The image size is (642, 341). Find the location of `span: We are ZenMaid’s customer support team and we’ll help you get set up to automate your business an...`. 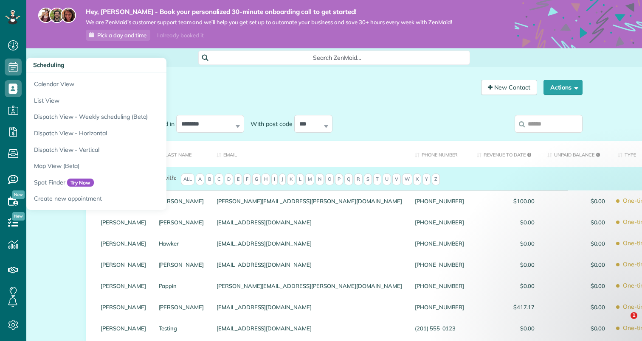

span: We are ZenMaid’s customer support team and we’ll help you get set up to automate your business an... is located at coordinates (269, 22).